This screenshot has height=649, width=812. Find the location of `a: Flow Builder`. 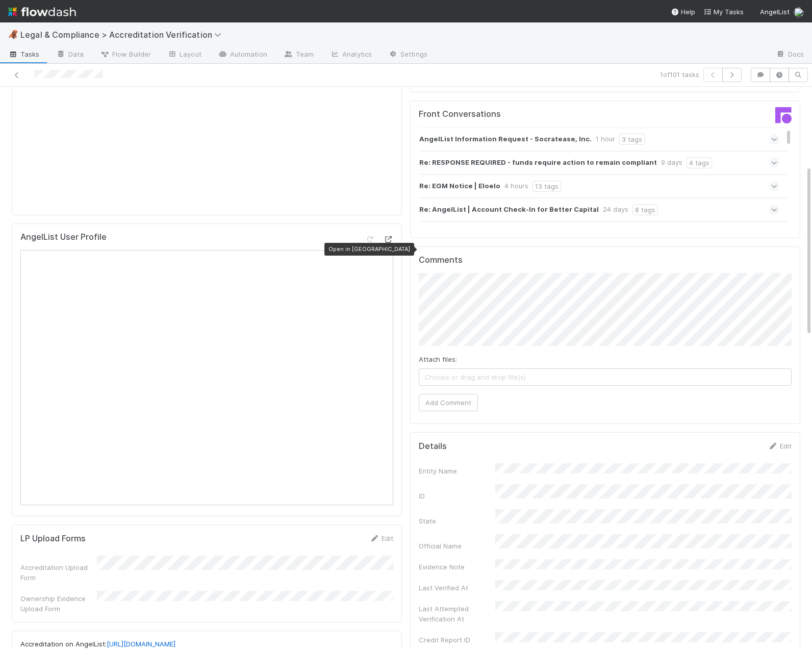

a: Flow Builder is located at coordinates (125, 55).